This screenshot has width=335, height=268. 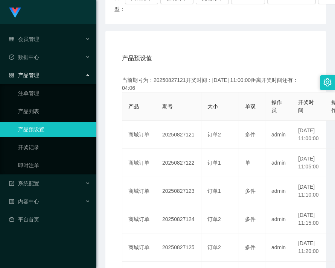 I want to click on span: 系统配置, so click(x=24, y=184).